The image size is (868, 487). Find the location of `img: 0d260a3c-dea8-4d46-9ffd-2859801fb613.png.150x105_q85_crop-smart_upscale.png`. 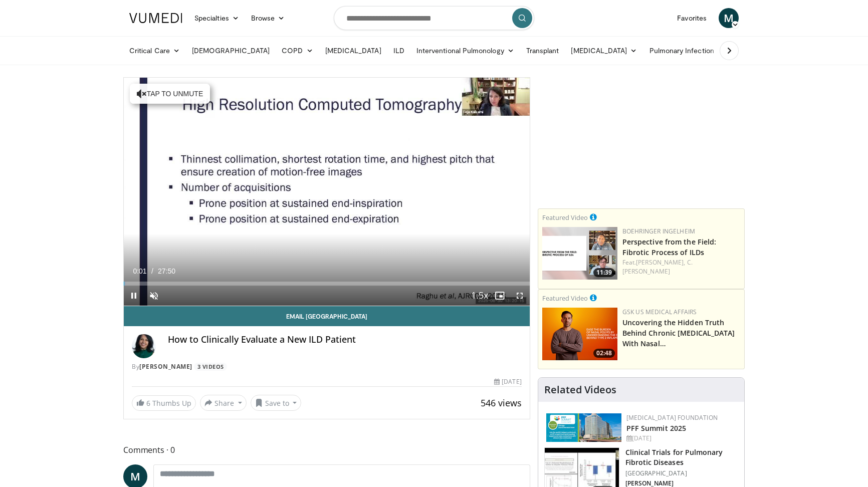

img: 0d260a3c-dea8-4d46-9ffd-2859801fb613.png.150x105_q85_crop-smart_upscale.png is located at coordinates (580, 253).